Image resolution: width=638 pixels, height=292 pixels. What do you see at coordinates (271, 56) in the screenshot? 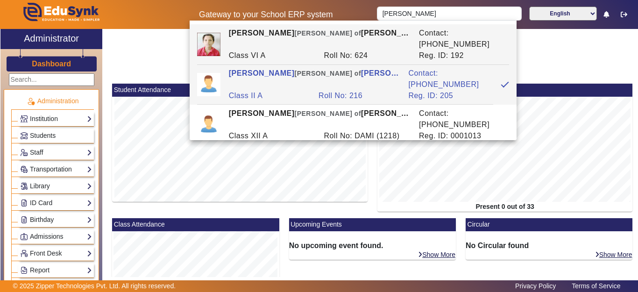
I see `div: Class VI A` at bounding box center [271, 56].